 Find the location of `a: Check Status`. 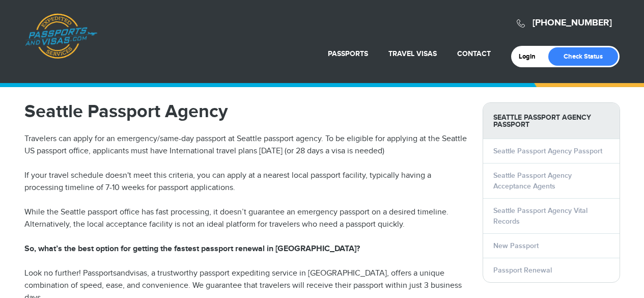

a: Check Status is located at coordinates (583, 56).